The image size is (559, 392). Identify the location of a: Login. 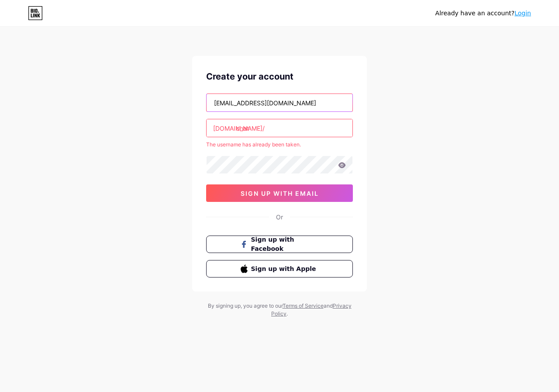
(522, 13).